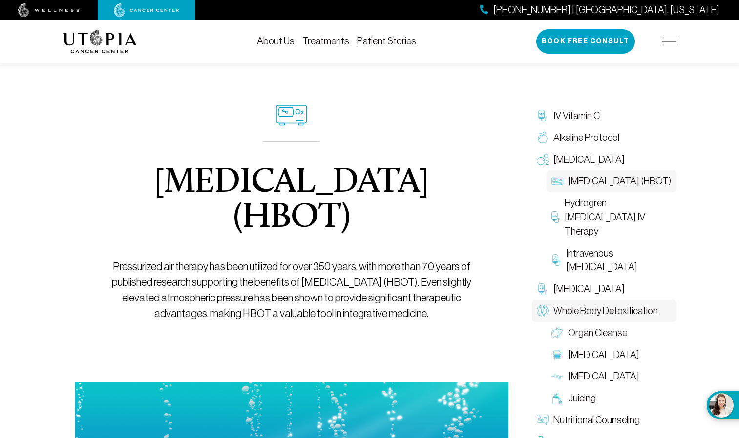 The image size is (739, 438). What do you see at coordinates (604, 116) in the screenshot?
I see `a: IV Vitamin C` at bounding box center [604, 116].